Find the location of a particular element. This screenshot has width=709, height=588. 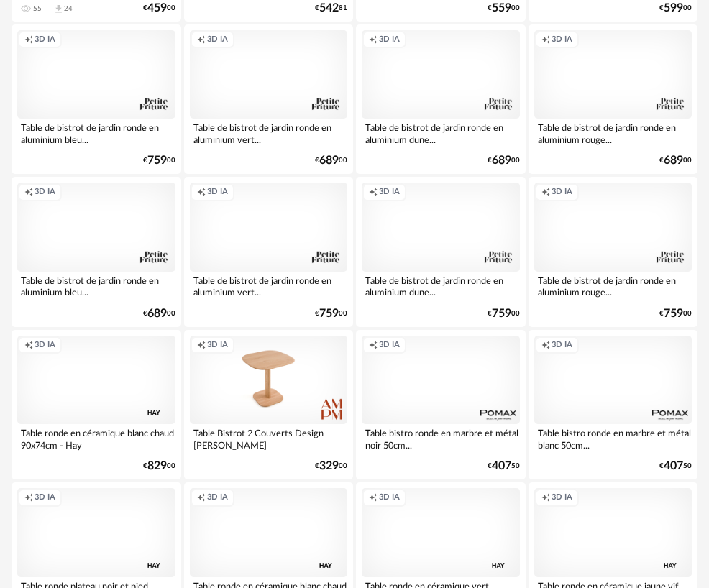

div: Table bistro ronde en marbre et métal noir 50cm... is located at coordinates (441, 439).